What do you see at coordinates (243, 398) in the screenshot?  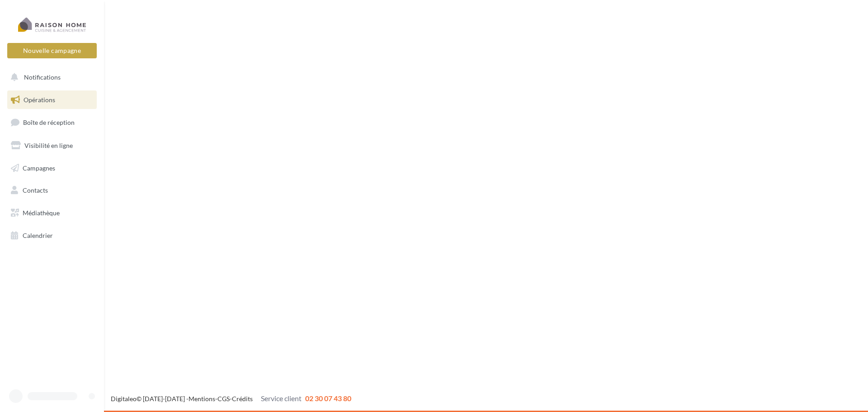 I see `a: Crédits` at bounding box center [243, 398].